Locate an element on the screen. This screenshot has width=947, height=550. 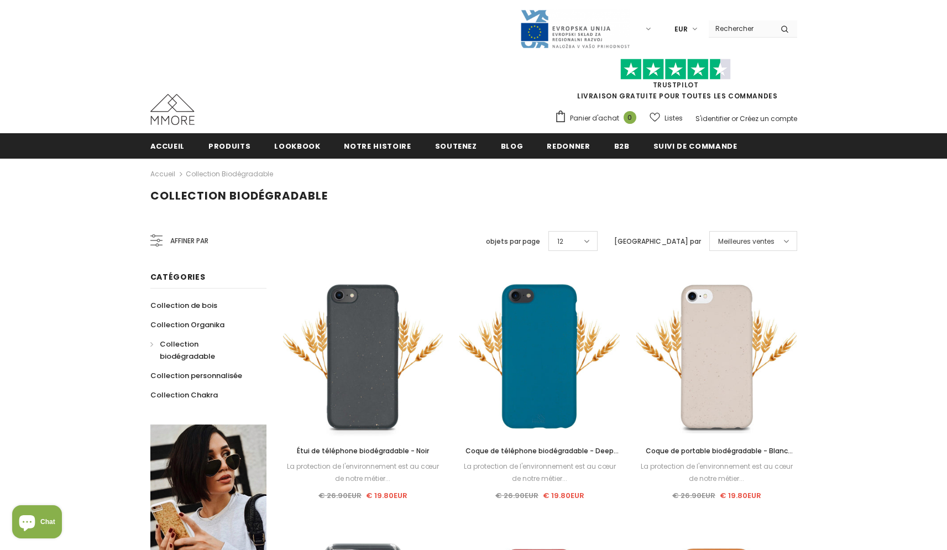
span: Collection Chakra is located at coordinates (184, 395).